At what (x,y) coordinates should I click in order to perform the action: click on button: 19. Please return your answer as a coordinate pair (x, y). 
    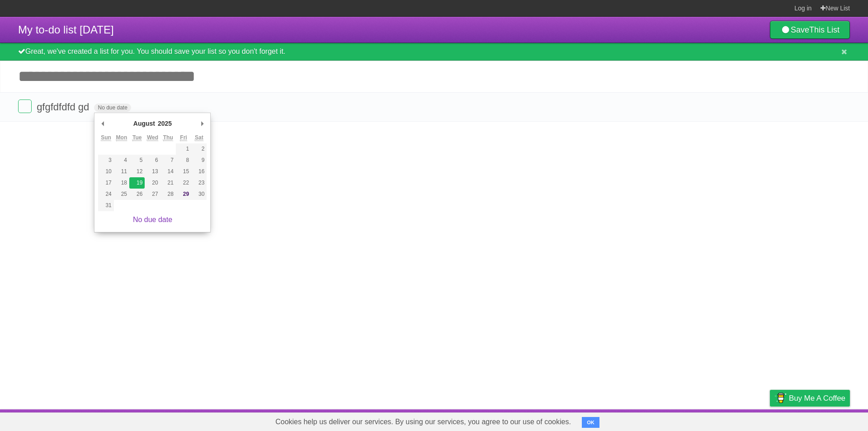
    Looking at the image, I should click on (137, 183).